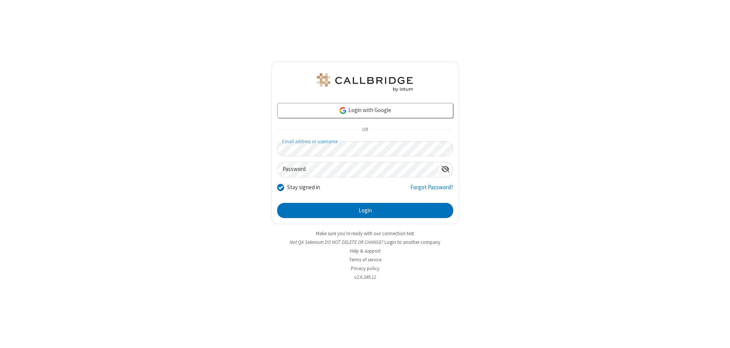 The height and width of the screenshot is (348, 730). What do you see at coordinates (303, 187) in the screenshot?
I see `label: Stay signed in` at bounding box center [303, 187].